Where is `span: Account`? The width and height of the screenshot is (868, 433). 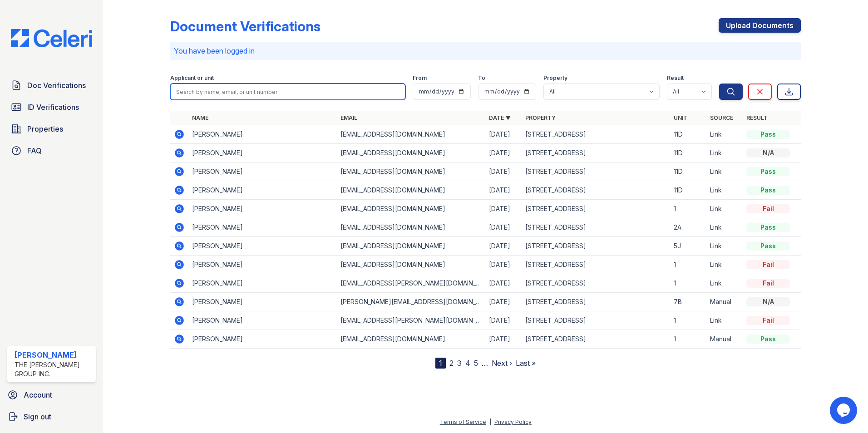 span: Account is located at coordinates (37, 395).